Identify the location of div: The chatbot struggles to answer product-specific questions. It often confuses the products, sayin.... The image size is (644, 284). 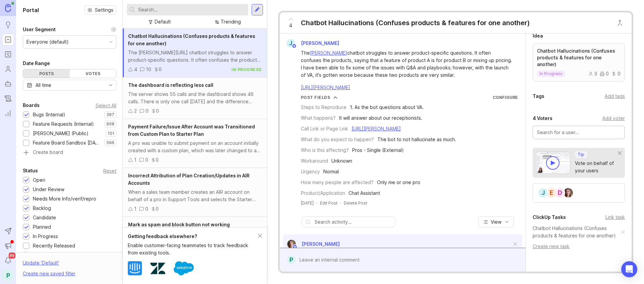
(406, 64).